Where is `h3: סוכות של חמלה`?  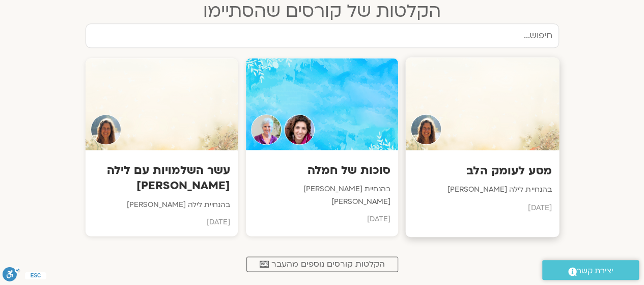 h3: סוכות של חמלה is located at coordinates (321, 170).